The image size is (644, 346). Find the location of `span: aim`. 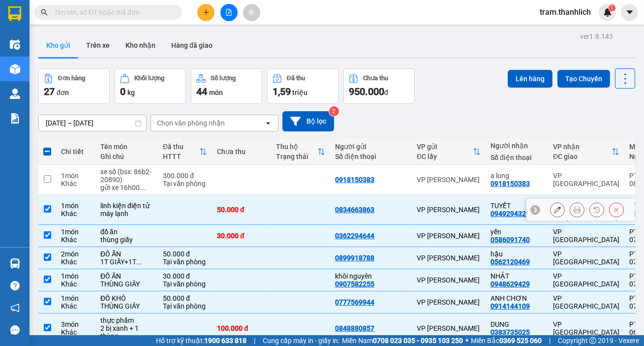

span: aim is located at coordinates (251, 12).